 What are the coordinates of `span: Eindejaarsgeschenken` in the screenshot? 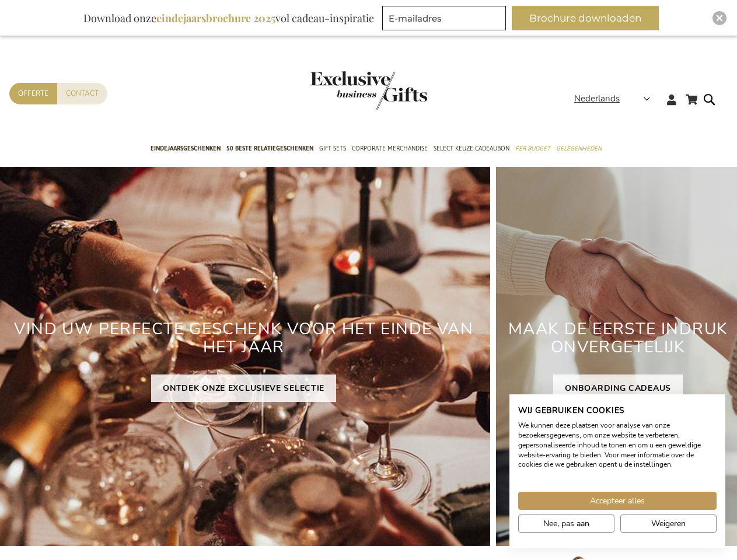 It's located at (186, 148).